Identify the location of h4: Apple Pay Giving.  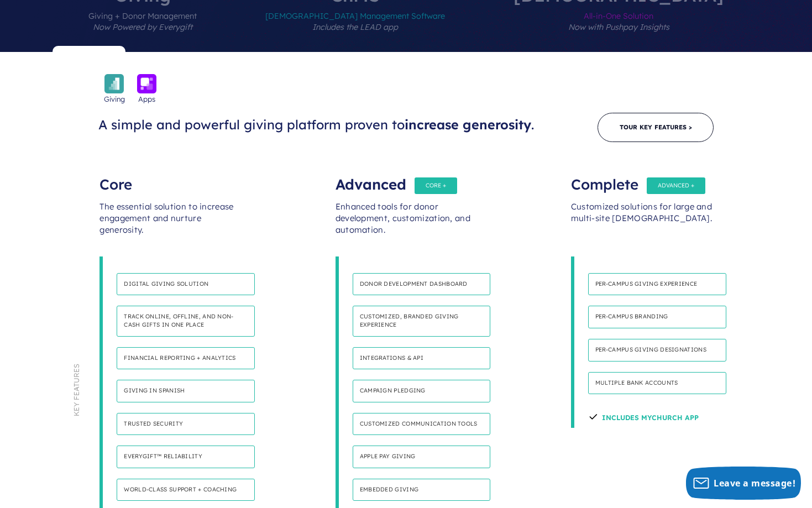
(422, 456).